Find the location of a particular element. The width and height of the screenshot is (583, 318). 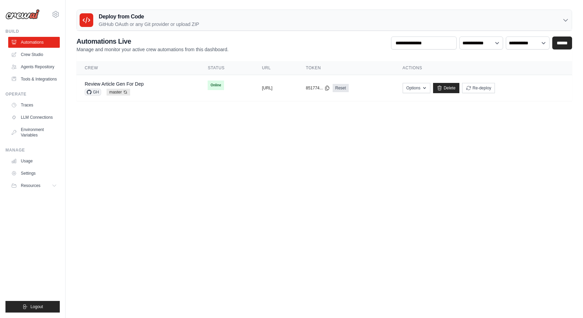

div: Build is located at coordinates (32, 31).